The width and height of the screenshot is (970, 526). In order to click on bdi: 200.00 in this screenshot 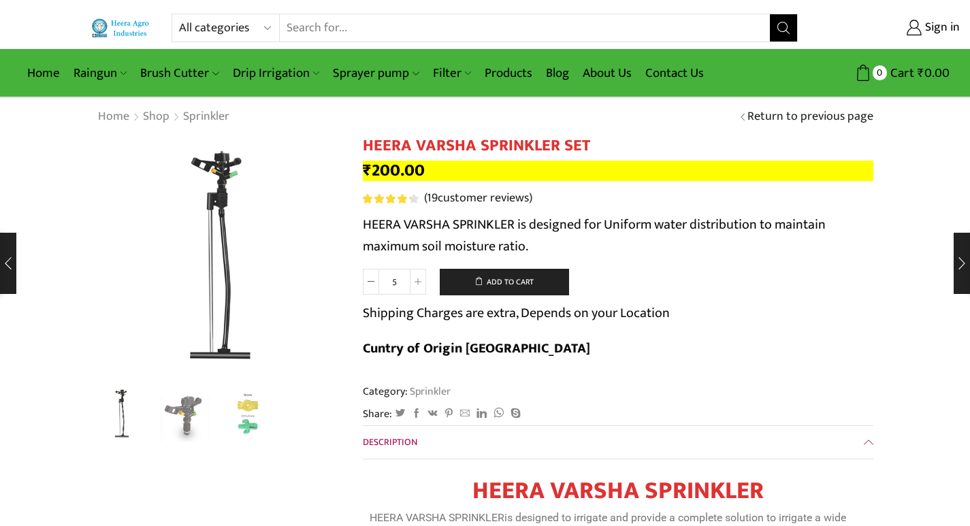, I will do `click(394, 170)`.